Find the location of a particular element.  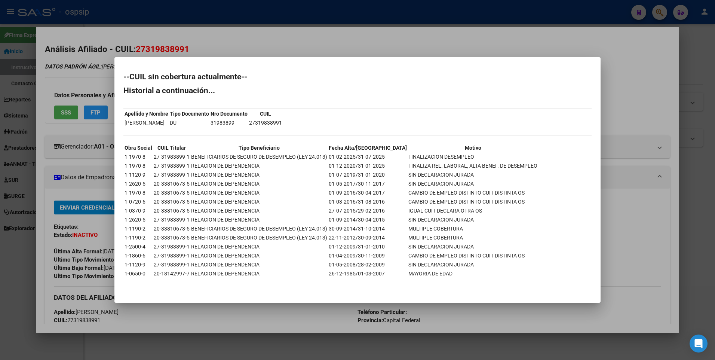

td: 27319838991 is located at coordinates (266, 123).